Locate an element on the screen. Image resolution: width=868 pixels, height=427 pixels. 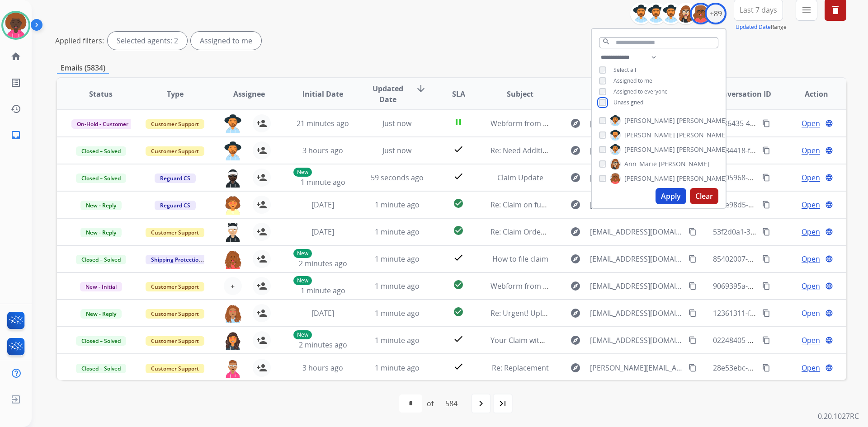
span: Assigned to everyone is located at coordinates (640, 91).